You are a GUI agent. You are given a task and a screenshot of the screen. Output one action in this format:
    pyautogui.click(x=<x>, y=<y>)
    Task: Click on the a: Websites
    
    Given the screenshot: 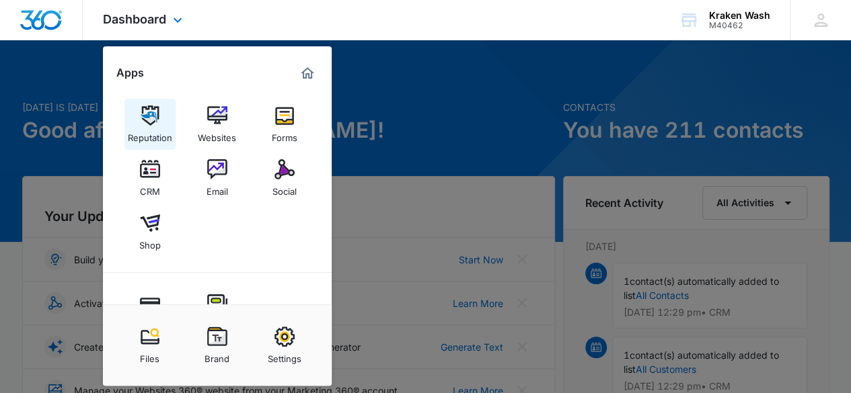 What is the action you would take?
    pyautogui.click(x=217, y=124)
    